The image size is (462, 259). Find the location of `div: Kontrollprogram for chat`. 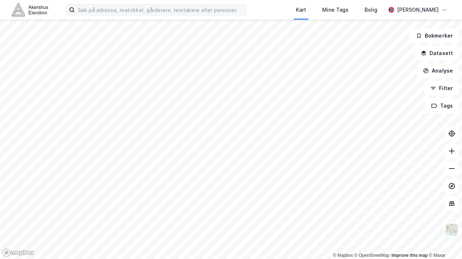

div: Kontrollprogram for chat is located at coordinates (444, 242).